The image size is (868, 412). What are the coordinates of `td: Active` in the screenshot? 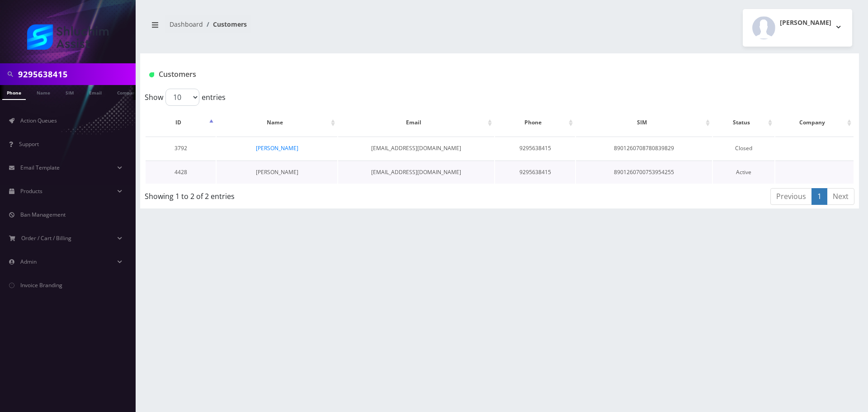 It's located at (744, 172).